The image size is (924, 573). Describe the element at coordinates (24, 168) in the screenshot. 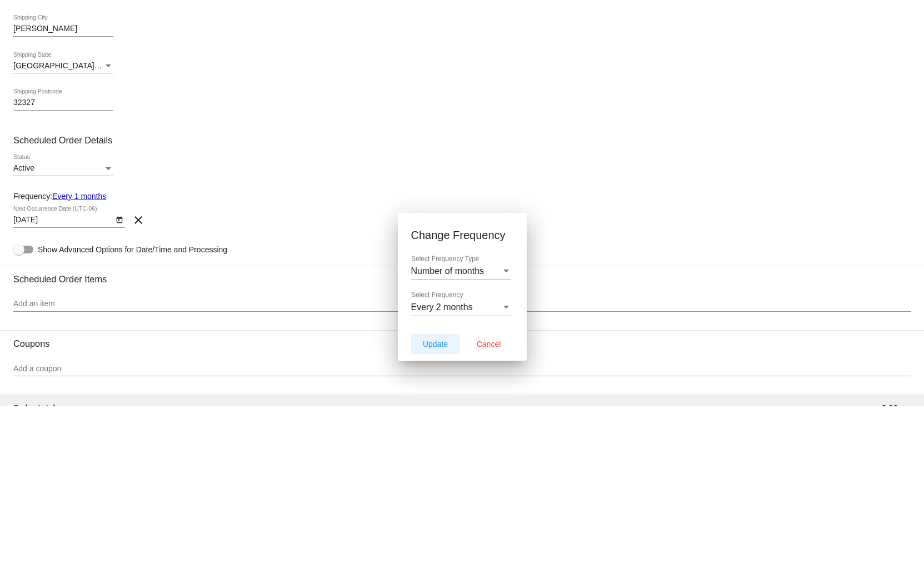

I see `span: Active` at that location.